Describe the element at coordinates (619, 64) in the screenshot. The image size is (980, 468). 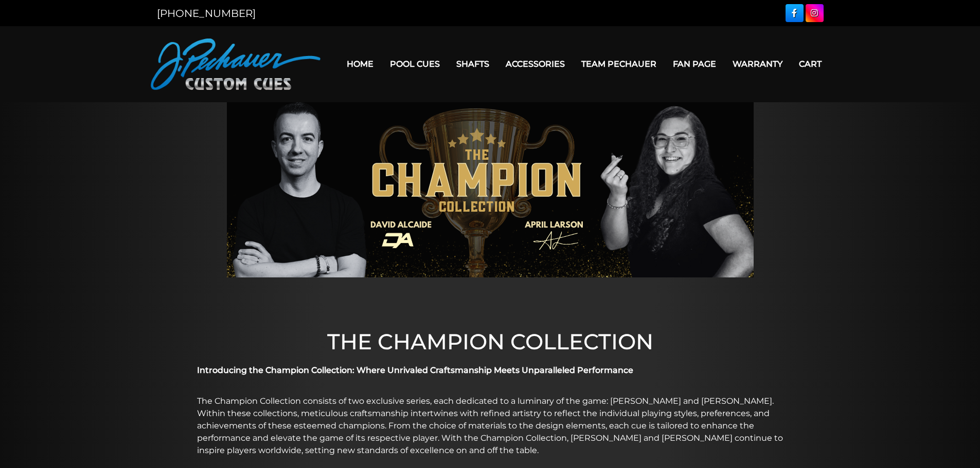
I see `a: Team Pechauer` at that location.